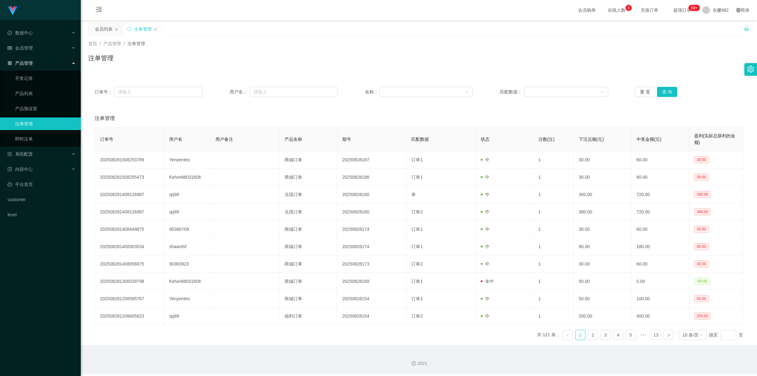 The height and width of the screenshot is (376, 757). Describe the element at coordinates (45, 78) in the screenshot. I see `a: 开奖记录` at that location.